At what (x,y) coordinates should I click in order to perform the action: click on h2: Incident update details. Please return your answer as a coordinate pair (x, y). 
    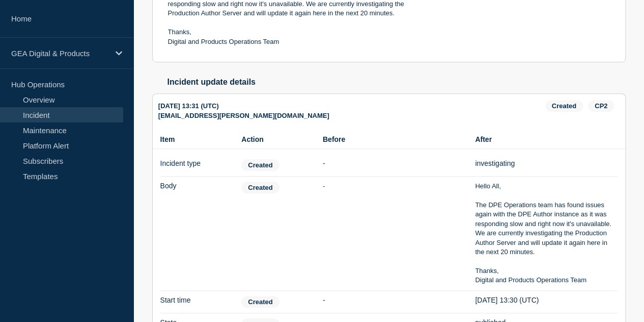
    Looking at the image, I should click on (396, 82).